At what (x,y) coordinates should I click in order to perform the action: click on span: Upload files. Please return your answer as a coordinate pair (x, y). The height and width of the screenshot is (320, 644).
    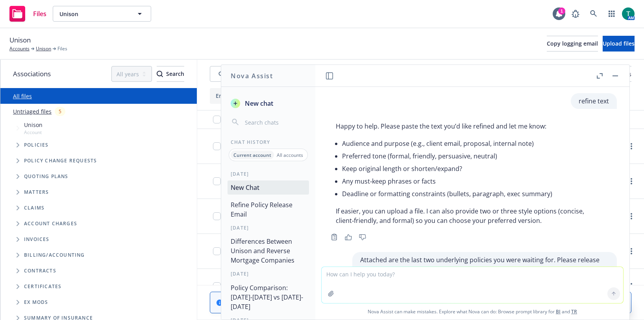
    Looking at the image, I should click on (618, 43).